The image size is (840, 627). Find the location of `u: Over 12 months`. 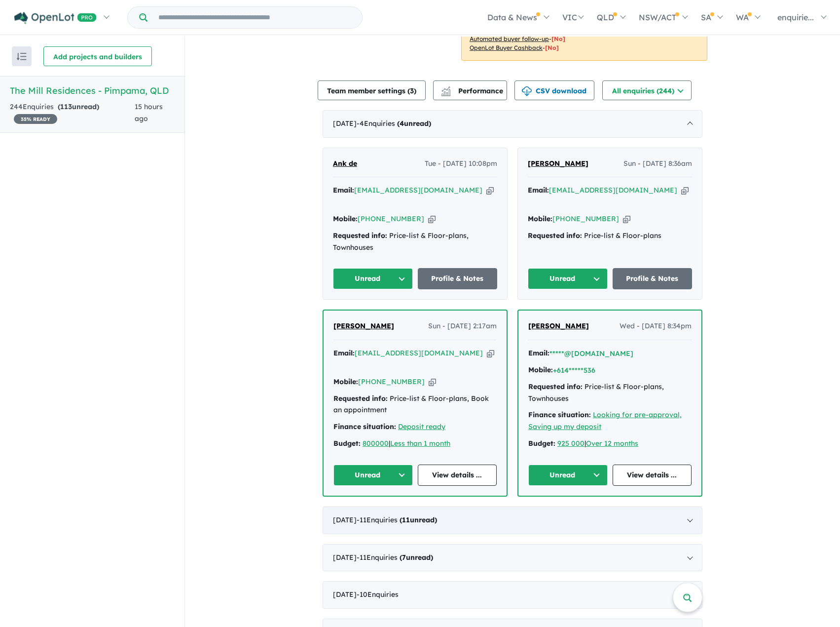

u: Over 12 months is located at coordinates (612, 443).